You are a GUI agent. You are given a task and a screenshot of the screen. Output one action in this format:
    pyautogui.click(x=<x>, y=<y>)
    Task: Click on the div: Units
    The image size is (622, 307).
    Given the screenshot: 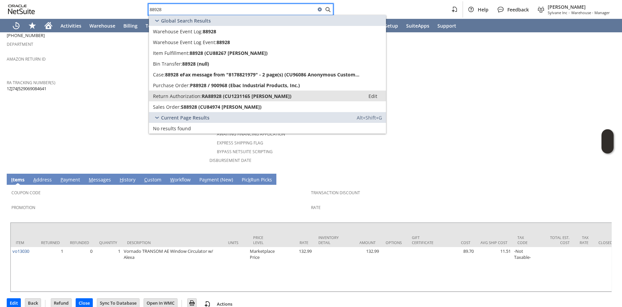 What is the action you would take?
    pyautogui.click(x=236, y=242)
    